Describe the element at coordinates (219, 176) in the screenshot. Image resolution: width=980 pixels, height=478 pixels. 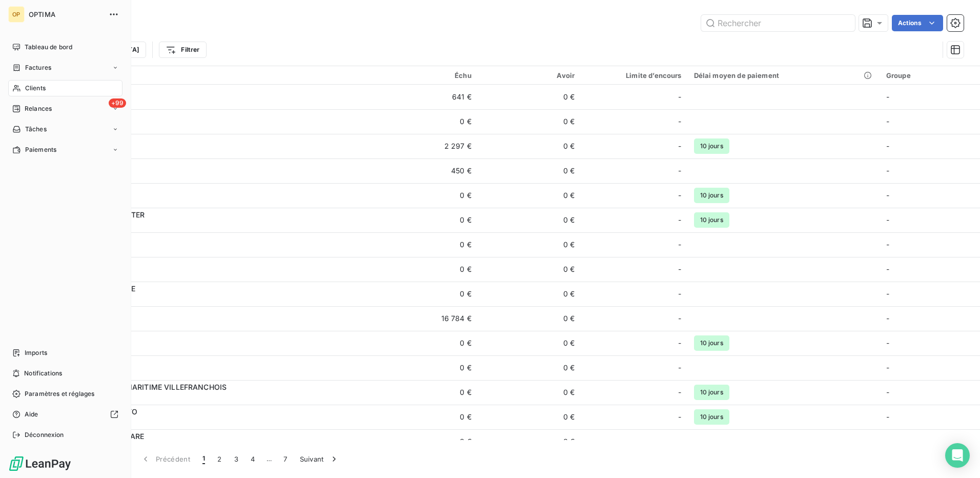
I see `span: 1AB` at that location.